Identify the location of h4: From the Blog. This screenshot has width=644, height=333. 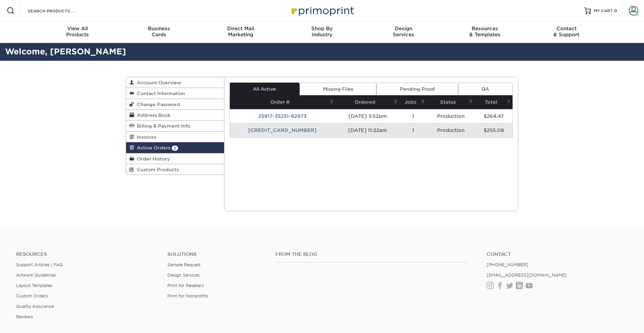
(372, 254).